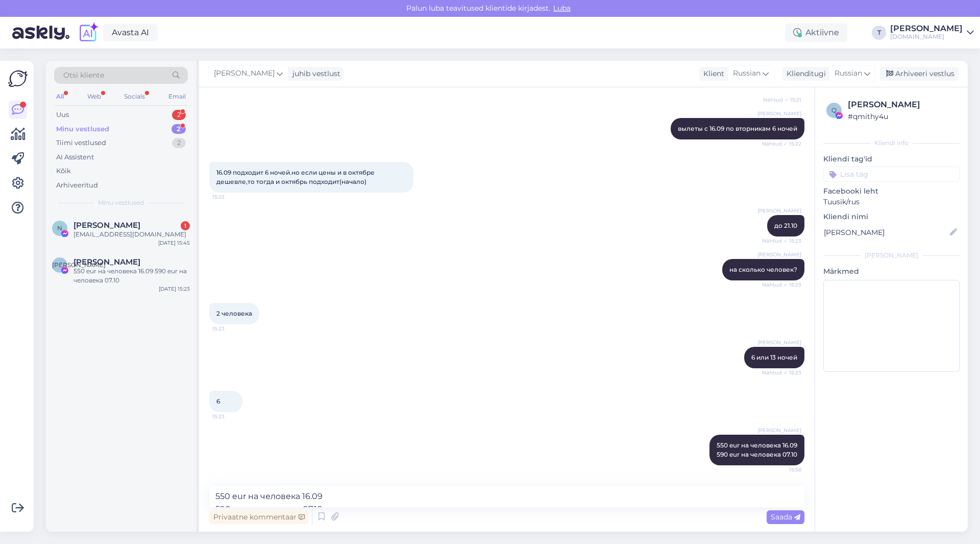 This screenshot has height=544, width=980. What do you see at coordinates (60, 97) in the screenshot?
I see `div: All` at bounding box center [60, 97].